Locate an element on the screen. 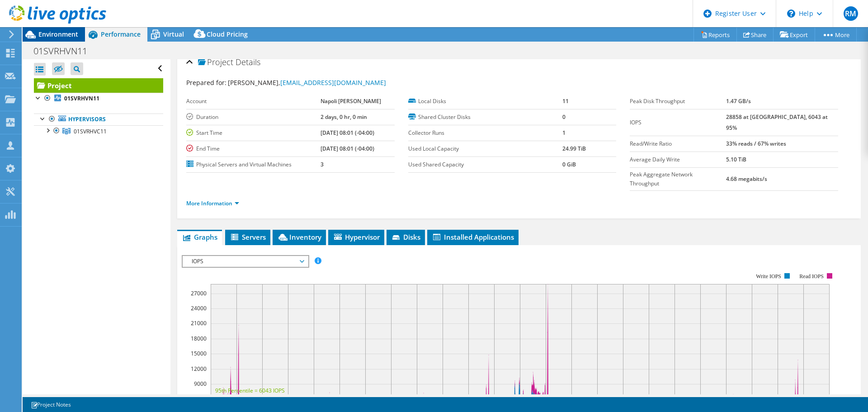 The width and height of the screenshot is (868, 412). label: Peak Disk Throughput is located at coordinates (678, 102).